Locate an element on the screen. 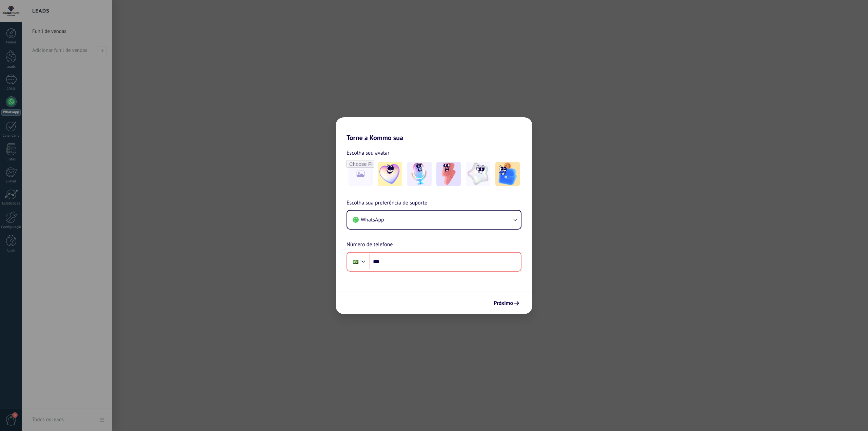  span: Escolha seu avatar is located at coordinates (368, 153).